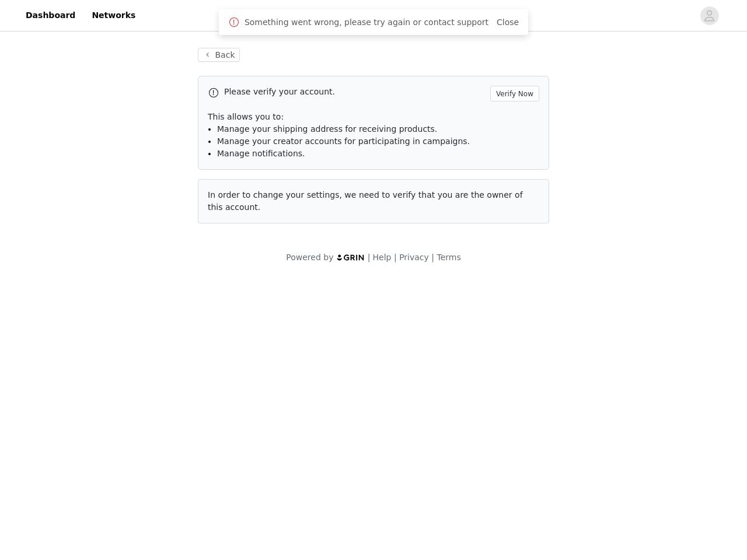  Describe the element at coordinates (344, 141) in the screenshot. I see `span: Manage your creator accounts for participating in campaigns.` at that location.